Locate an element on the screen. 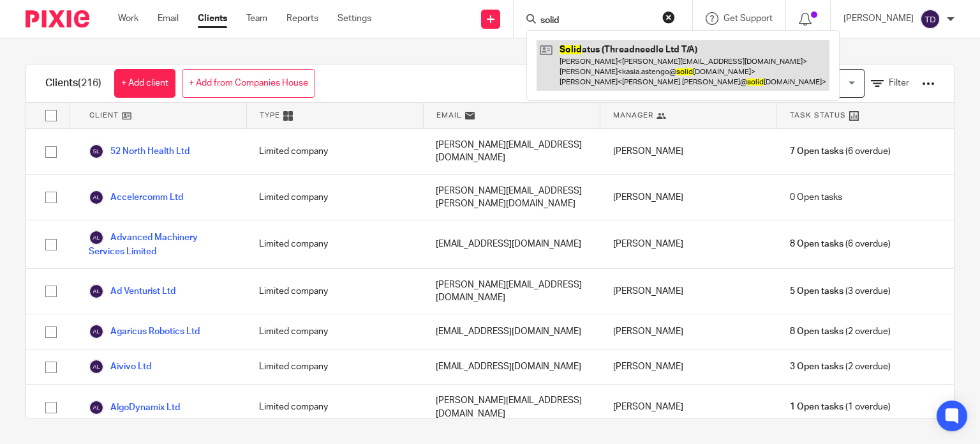  span: 3 Open tasks is located at coordinates (817, 366).